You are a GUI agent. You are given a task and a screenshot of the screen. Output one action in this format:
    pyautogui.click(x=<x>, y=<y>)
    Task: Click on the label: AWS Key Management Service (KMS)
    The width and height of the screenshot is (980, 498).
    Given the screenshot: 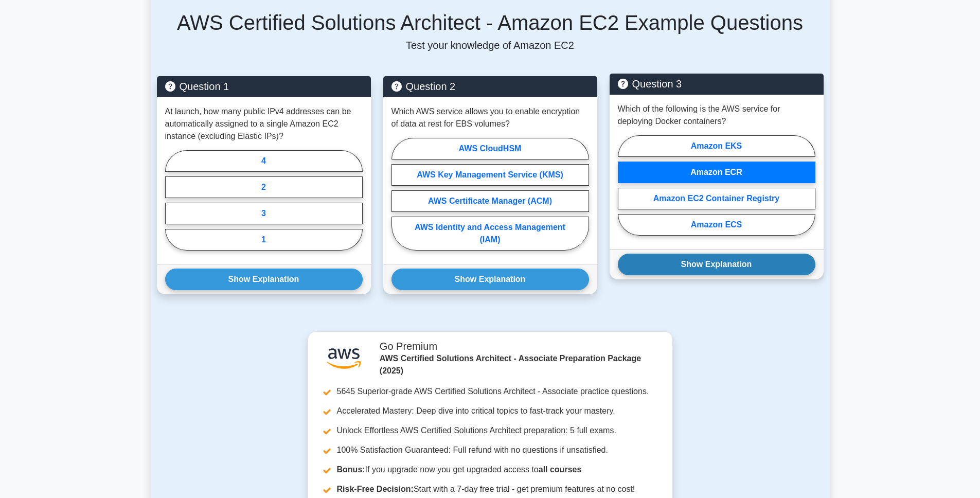 What is the action you would take?
    pyautogui.click(x=490, y=175)
    